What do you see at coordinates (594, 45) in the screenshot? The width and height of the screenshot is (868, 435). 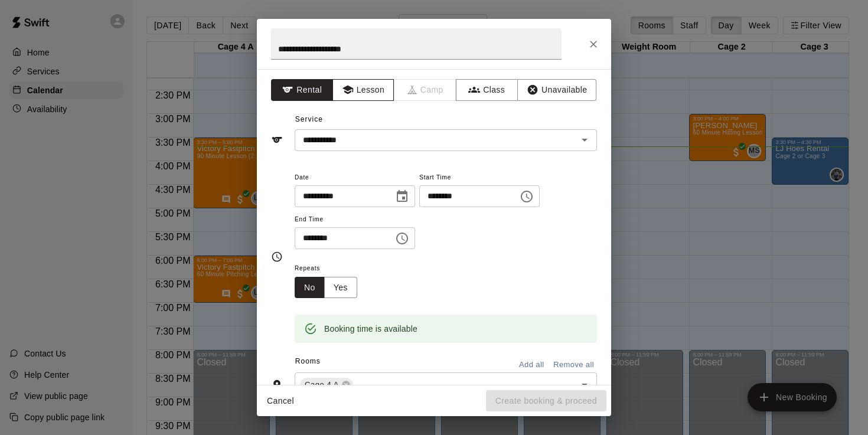 I see `button: Close` at bounding box center [594, 45].